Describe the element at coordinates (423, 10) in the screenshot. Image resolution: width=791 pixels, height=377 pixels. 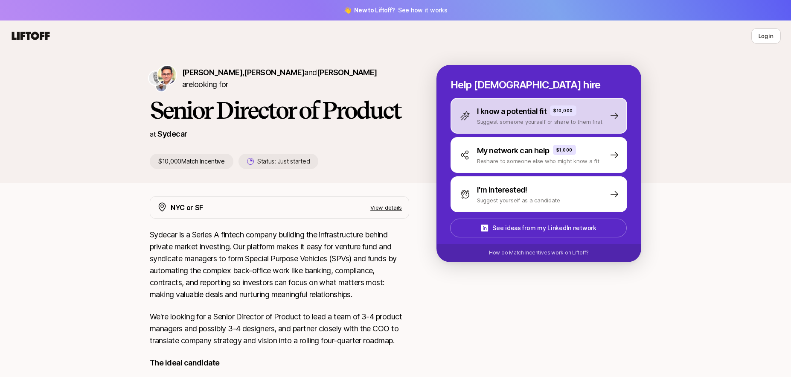
I see `a: See how it works` at that location.